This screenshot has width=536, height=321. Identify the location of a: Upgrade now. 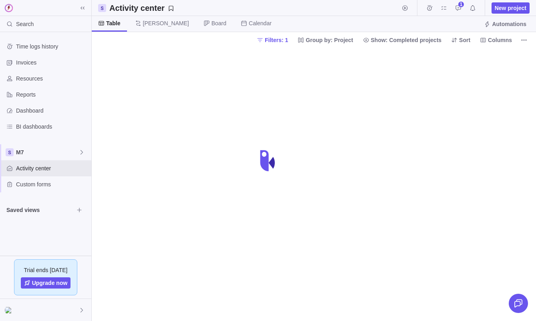
(46, 283).